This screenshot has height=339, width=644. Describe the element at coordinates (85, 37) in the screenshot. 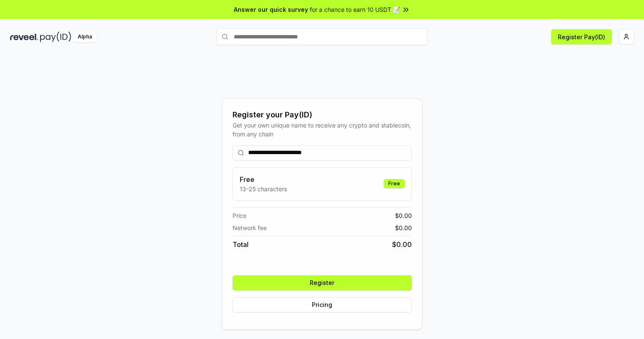

I see `div: Alpha` at that location.